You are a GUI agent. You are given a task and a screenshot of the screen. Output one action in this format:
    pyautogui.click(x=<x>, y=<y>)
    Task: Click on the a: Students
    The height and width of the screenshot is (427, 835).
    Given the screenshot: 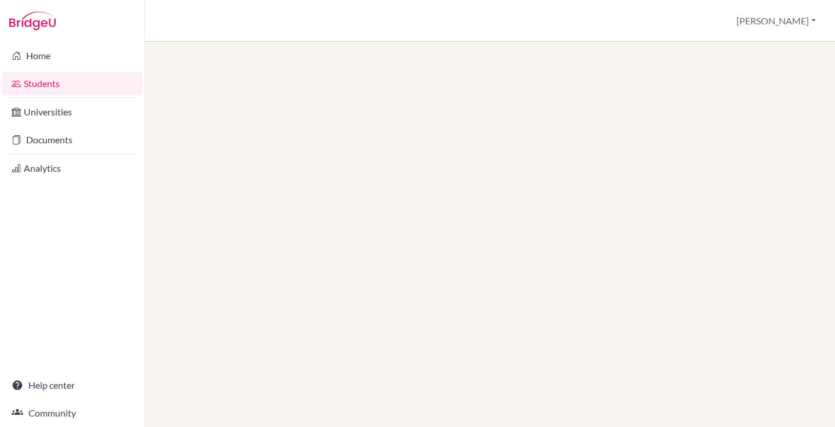 What is the action you would take?
    pyautogui.click(x=72, y=84)
    